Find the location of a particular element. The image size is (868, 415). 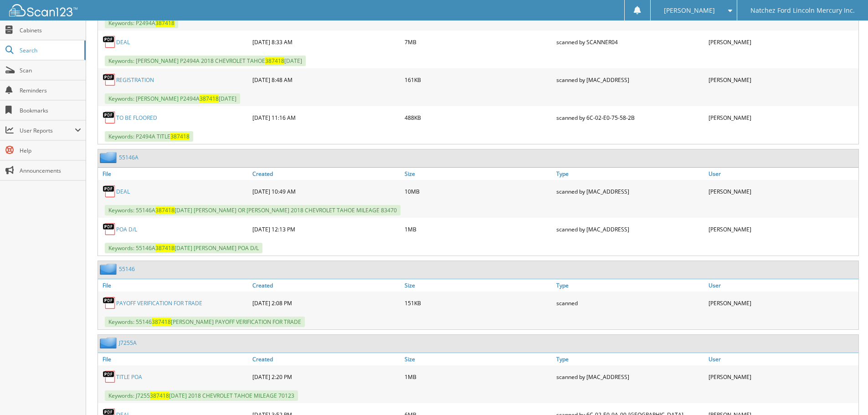

span: Search is located at coordinates (49, 50).